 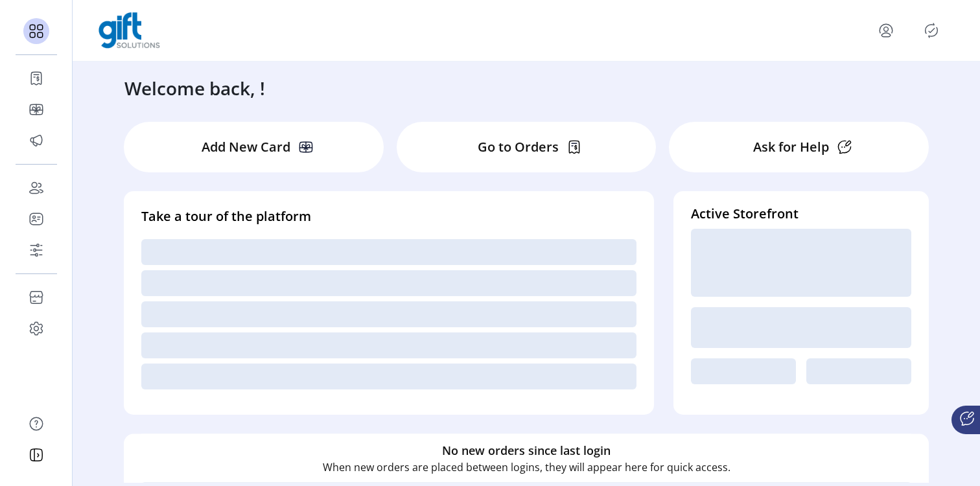 I want to click on h6: No new orders since last login, so click(x=526, y=451).